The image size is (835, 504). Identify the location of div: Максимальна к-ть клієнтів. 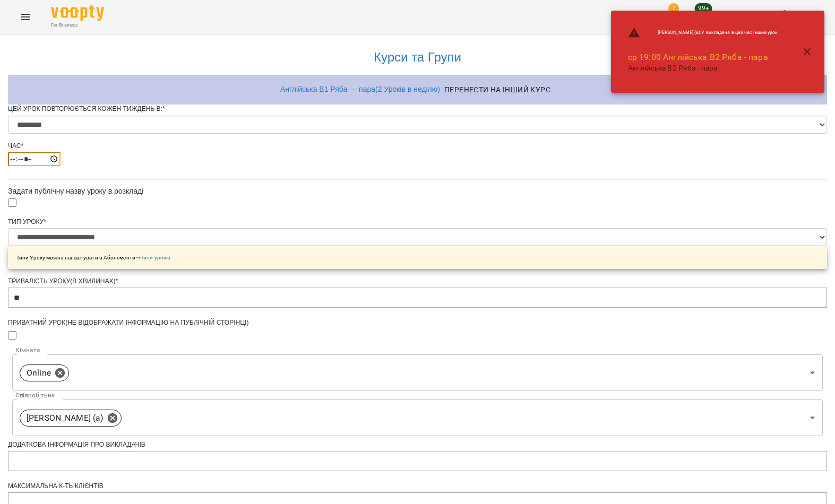
(418, 486).